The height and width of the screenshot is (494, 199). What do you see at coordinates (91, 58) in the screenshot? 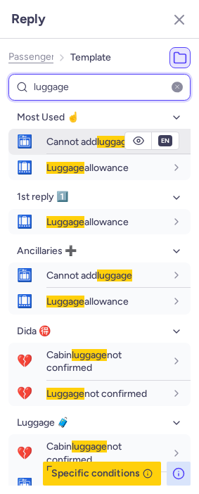
I see `li: Template` at bounding box center [91, 58].